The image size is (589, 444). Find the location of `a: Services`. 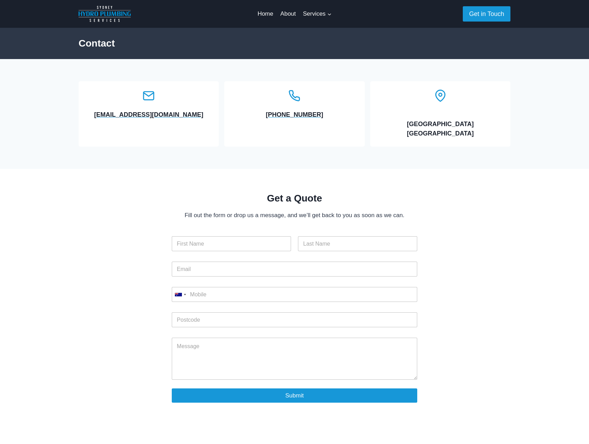

a: Services is located at coordinates (317, 14).